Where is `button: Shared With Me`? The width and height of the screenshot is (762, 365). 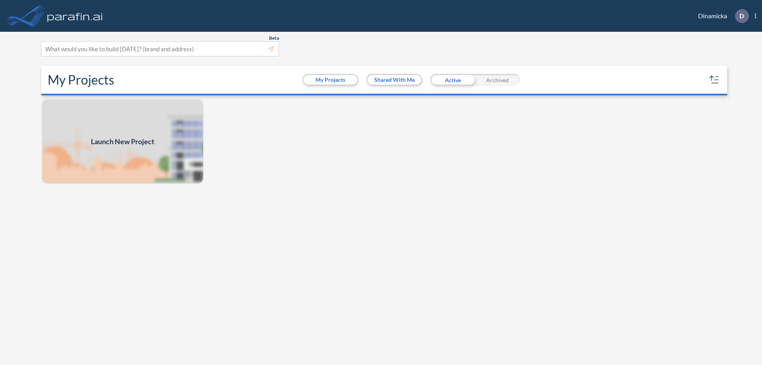 button: Shared With Me is located at coordinates (394, 80).